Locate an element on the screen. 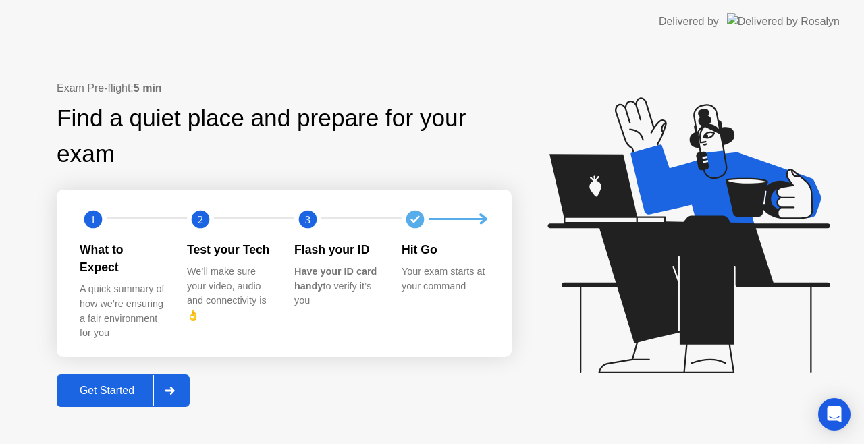 The width and height of the screenshot is (864, 444). div: Delivered by is located at coordinates (689, 22).